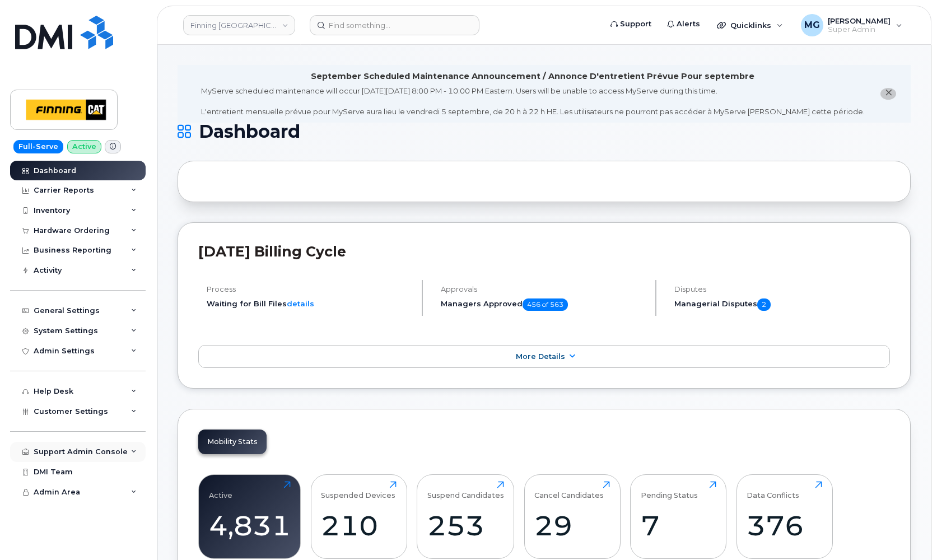  I want to click on div: 29, so click(572, 525).